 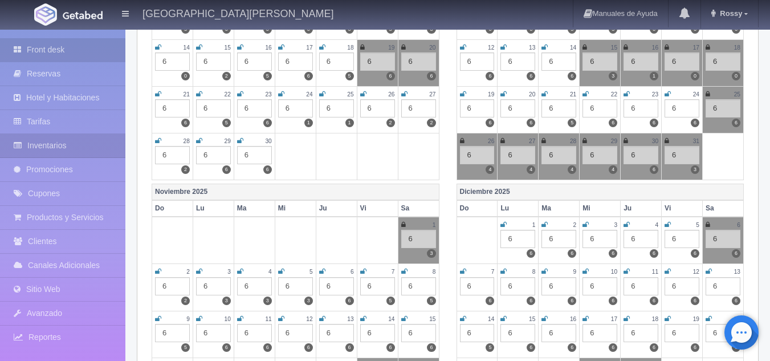 What do you see at coordinates (46, 14) in the screenshot?
I see `img: Getabed` at bounding box center [46, 14].